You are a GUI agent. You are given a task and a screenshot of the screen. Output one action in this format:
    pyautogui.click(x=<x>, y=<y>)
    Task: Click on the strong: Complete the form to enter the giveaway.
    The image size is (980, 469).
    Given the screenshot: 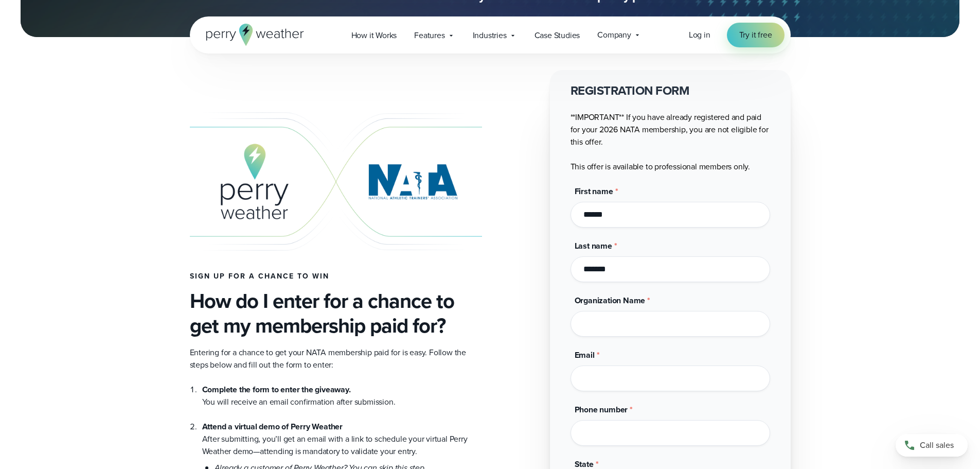 What is the action you would take?
    pyautogui.click(x=276, y=389)
    